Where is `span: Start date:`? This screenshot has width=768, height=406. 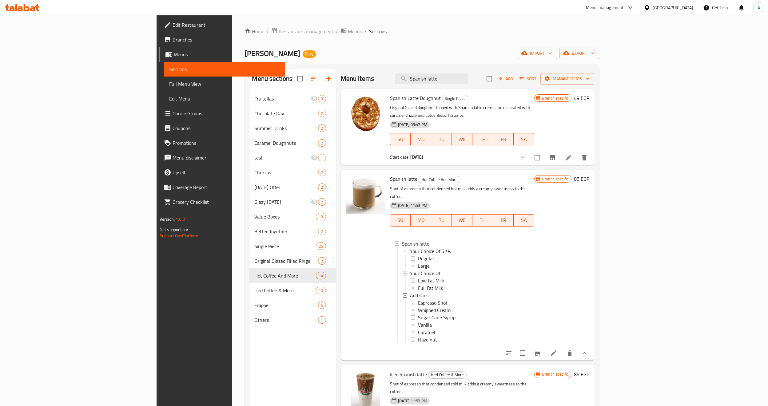 span: Start date: is located at coordinates (400, 157).